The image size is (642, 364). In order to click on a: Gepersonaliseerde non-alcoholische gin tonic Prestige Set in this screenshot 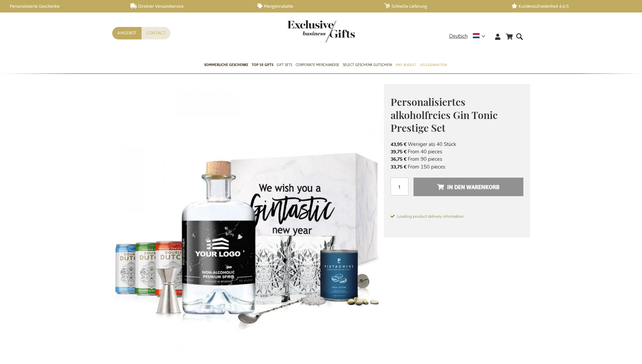, I will do `click(248, 219)`.